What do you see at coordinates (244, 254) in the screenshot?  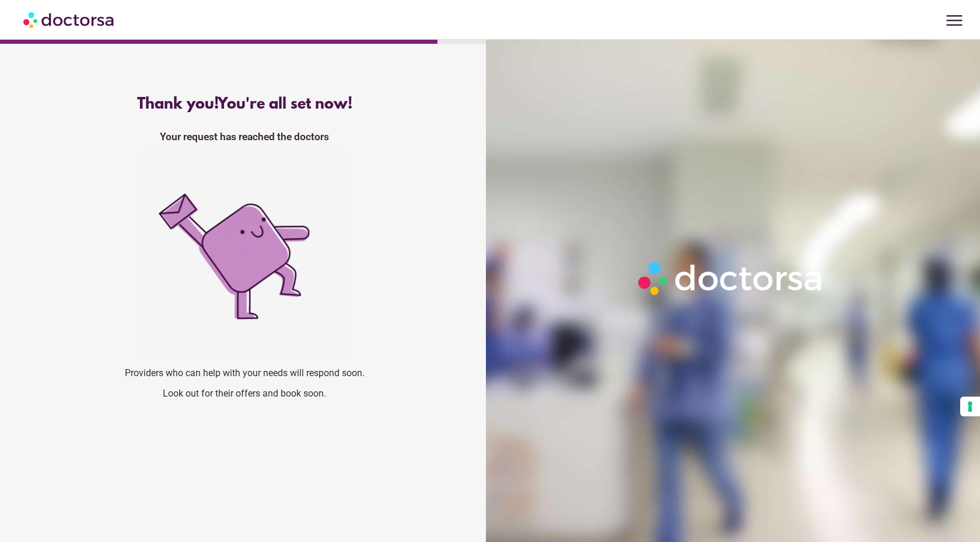 I see `img: success` at bounding box center [244, 254].